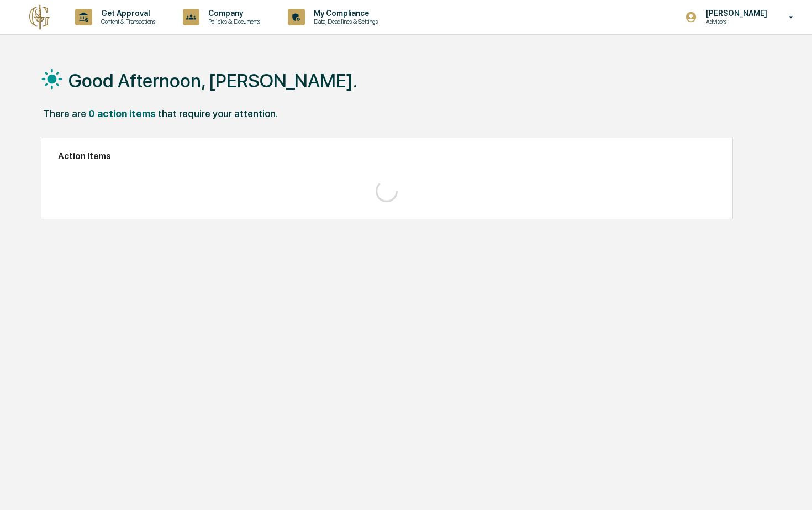 This screenshot has height=510, width=812. What do you see at coordinates (65, 113) in the screenshot?
I see `div: There are` at bounding box center [65, 113].